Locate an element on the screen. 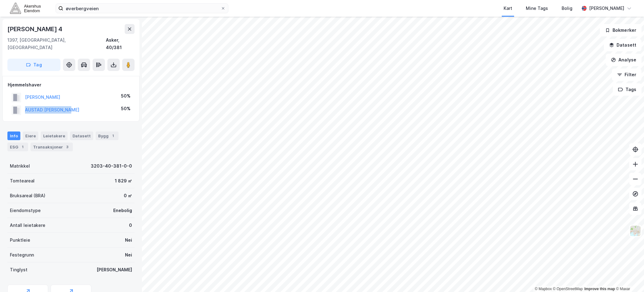  button: Datasett is located at coordinates (623, 45).